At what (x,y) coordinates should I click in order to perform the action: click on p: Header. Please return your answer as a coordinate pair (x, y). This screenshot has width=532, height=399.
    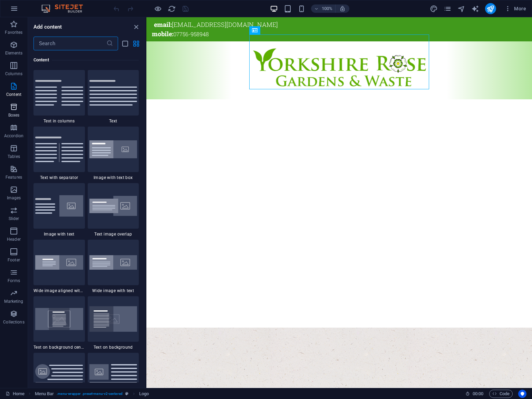
    Looking at the image, I should click on (14, 239).